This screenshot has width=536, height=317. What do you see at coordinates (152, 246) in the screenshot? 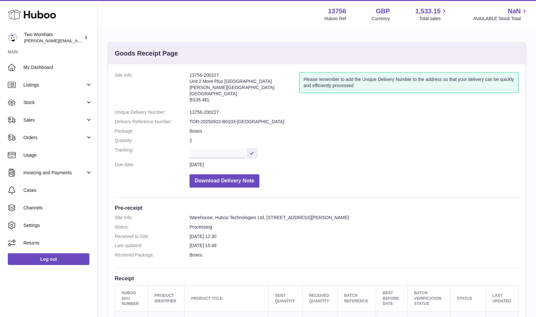
I see `dt: Last updated:` at bounding box center [152, 246].